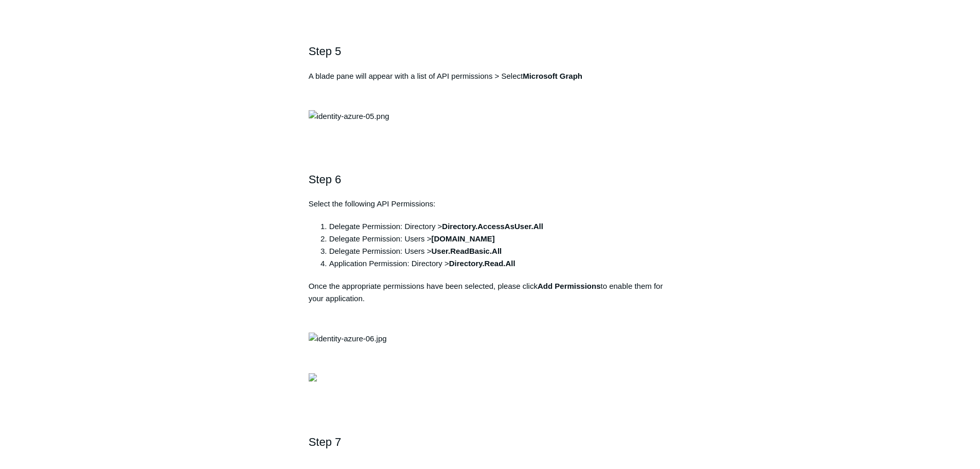 This screenshot has width=980, height=469. I want to click on h2: Step 6, so click(490, 179).